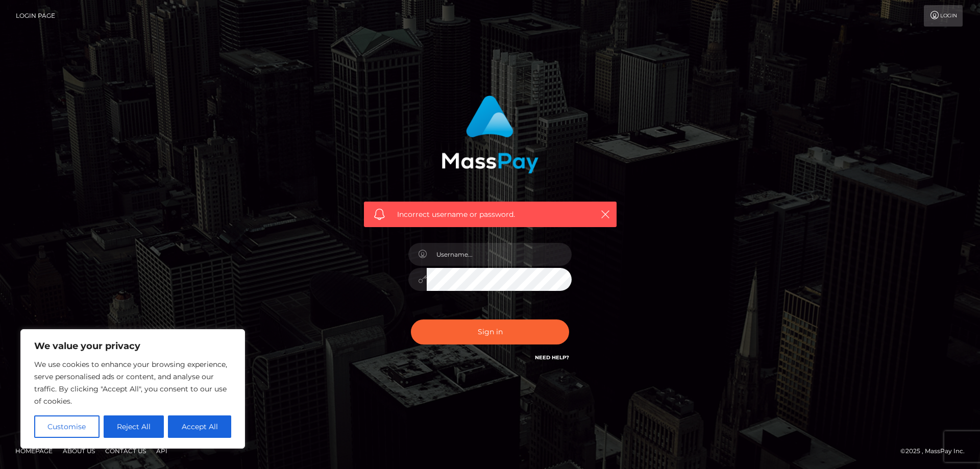 The image size is (980, 469). Describe the element at coordinates (79, 451) in the screenshot. I see `a: About Us` at that location.